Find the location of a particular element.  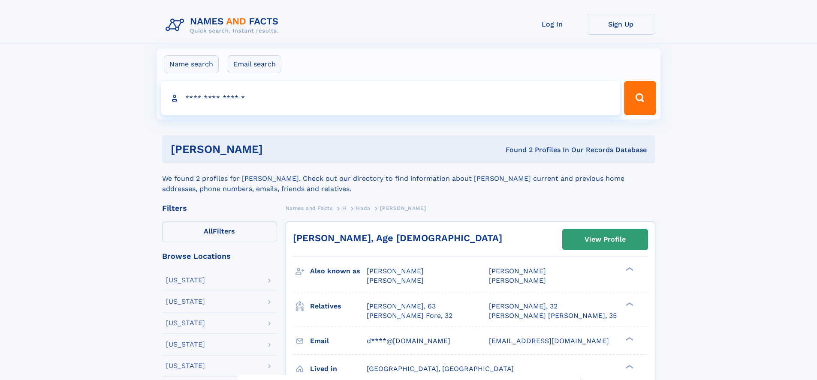

div: Filters is located at coordinates (219, 208).